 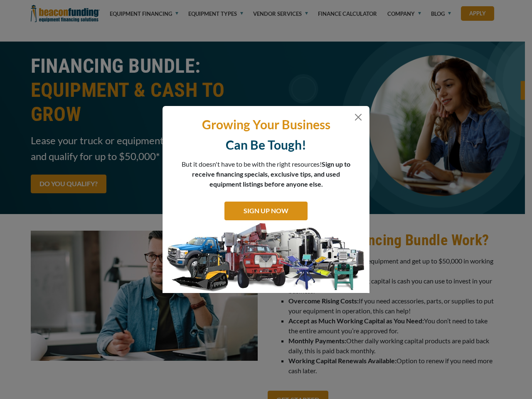 What do you see at coordinates (266, 144) in the screenshot?
I see `p: Can Be Tough!` at bounding box center [266, 144].